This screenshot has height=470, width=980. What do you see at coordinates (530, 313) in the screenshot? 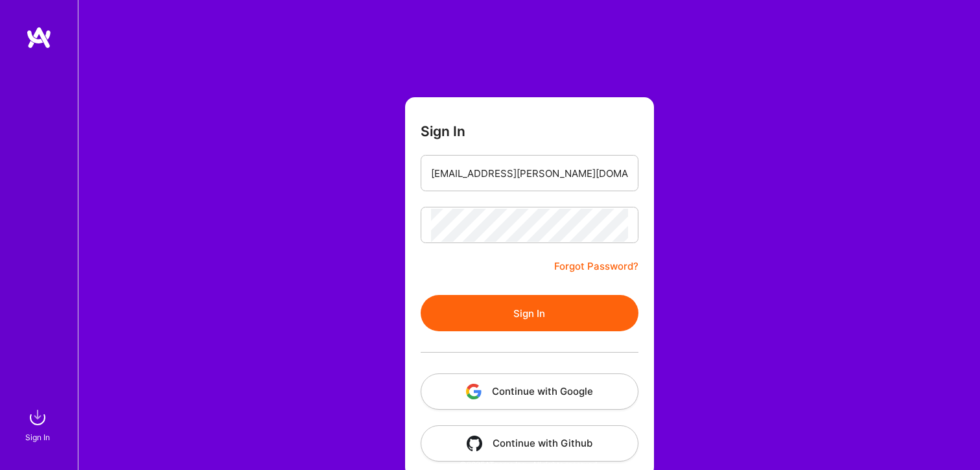
I see `button: Sign In` at bounding box center [530, 313].